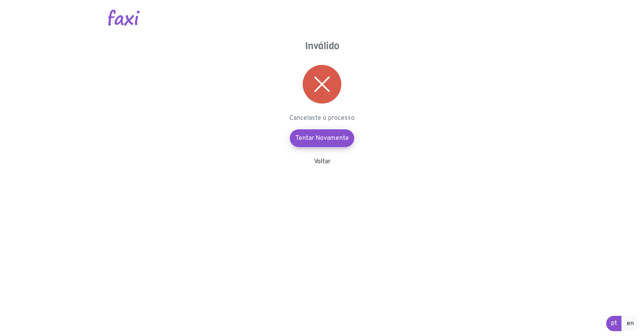 The image size is (644, 336). Describe the element at coordinates (614, 323) in the screenshot. I see `a: pt` at that location.